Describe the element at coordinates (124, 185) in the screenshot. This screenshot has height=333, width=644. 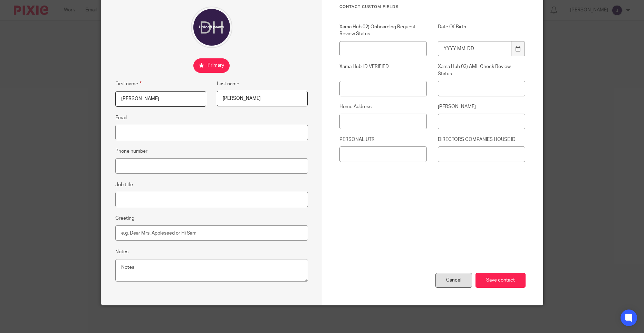
I see `label: Job title` at that location.